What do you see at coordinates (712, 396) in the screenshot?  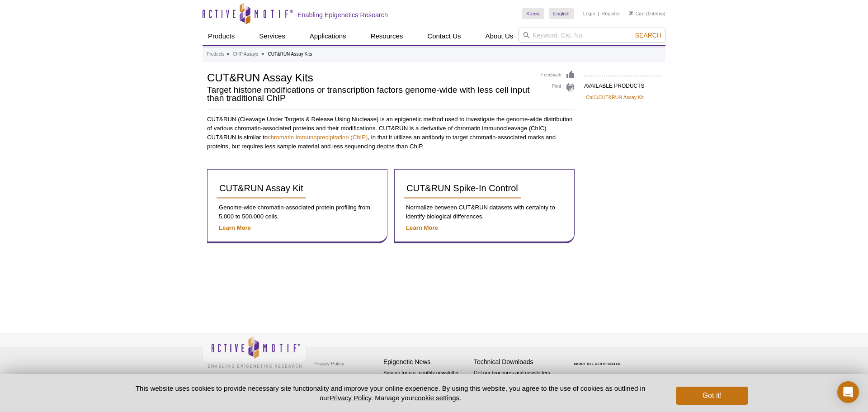 I see `button: Got it!` at bounding box center [712, 396].